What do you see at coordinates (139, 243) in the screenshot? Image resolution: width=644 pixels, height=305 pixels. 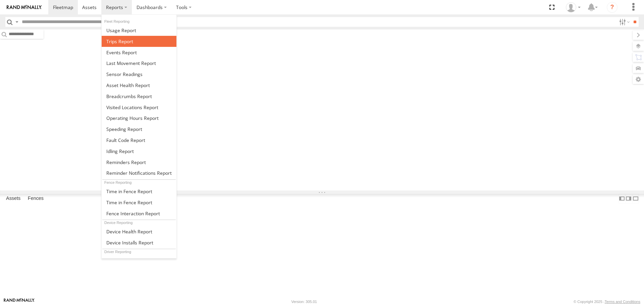 I see `a: Device Installs Report` at bounding box center [139, 243].